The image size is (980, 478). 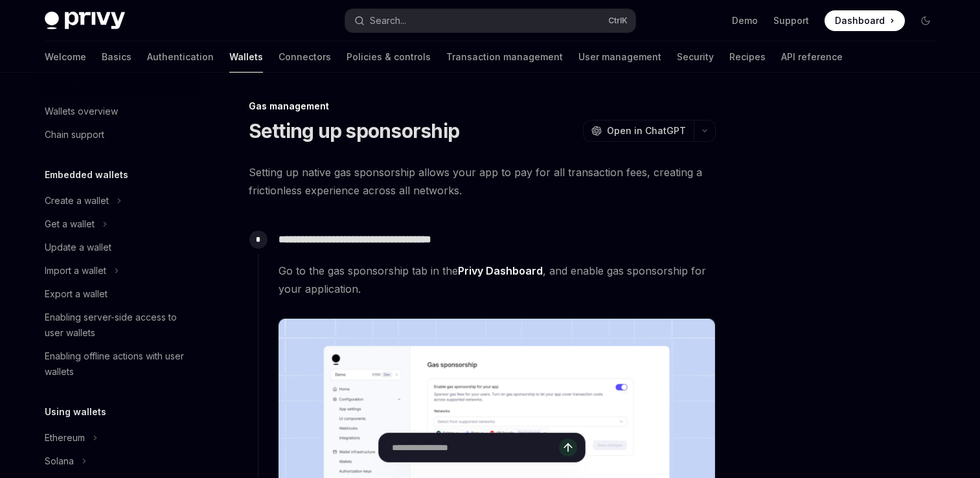 What do you see at coordinates (118, 364) in the screenshot?
I see `a: Enabling offline actions with user wallets` at bounding box center [118, 364].